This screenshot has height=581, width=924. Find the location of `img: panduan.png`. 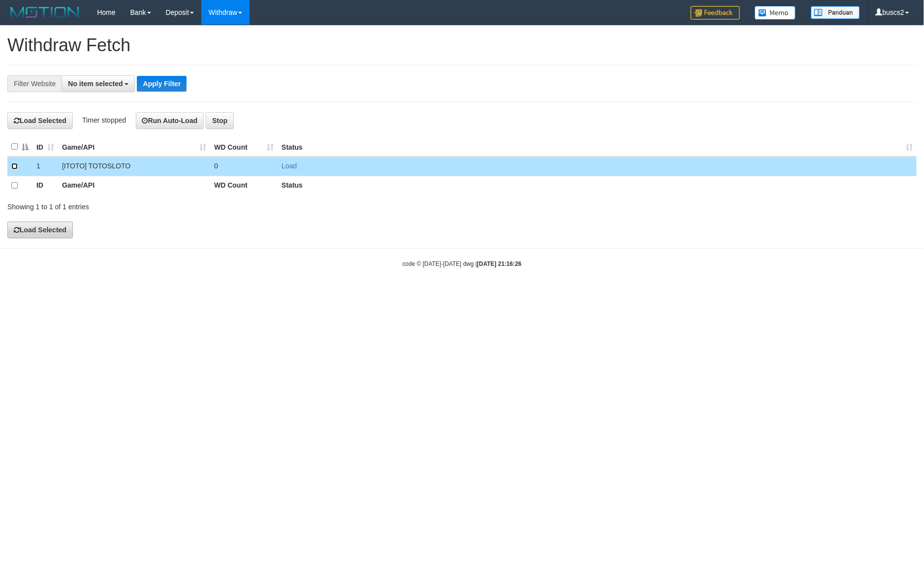

img: panduan.png is located at coordinates (835, 12).